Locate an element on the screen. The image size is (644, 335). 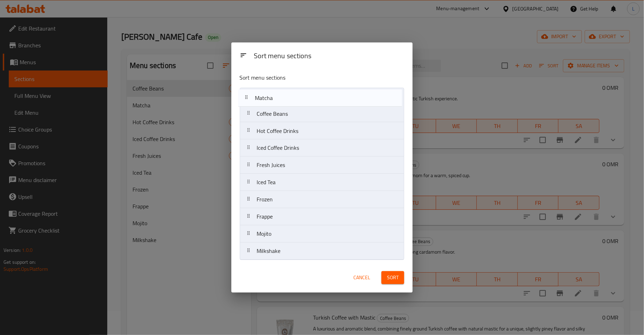
span: Cancel is located at coordinates (362, 278).